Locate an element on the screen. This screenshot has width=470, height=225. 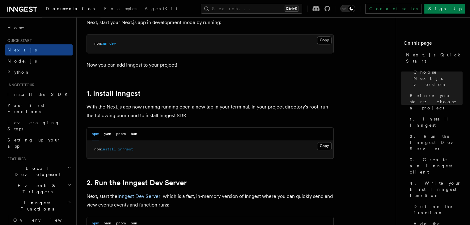
span: inngest is located at coordinates (125, 149).